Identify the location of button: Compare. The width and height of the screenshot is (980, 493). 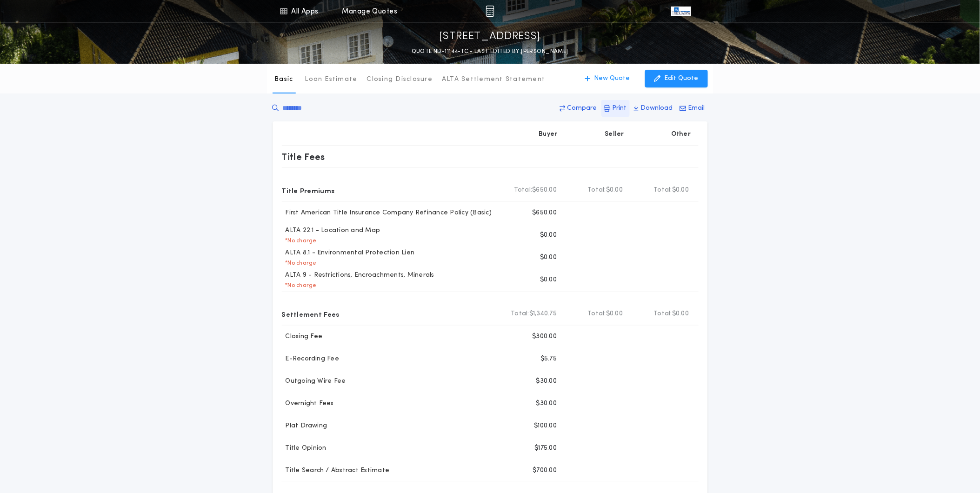
(579, 108).